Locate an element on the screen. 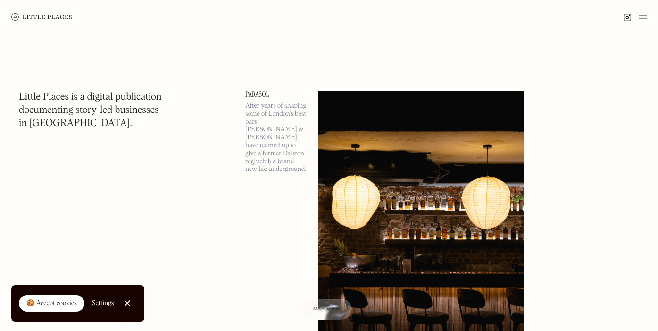 The width and height of the screenshot is (658, 331). a: Close Cookie Popup is located at coordinates (127, 303).